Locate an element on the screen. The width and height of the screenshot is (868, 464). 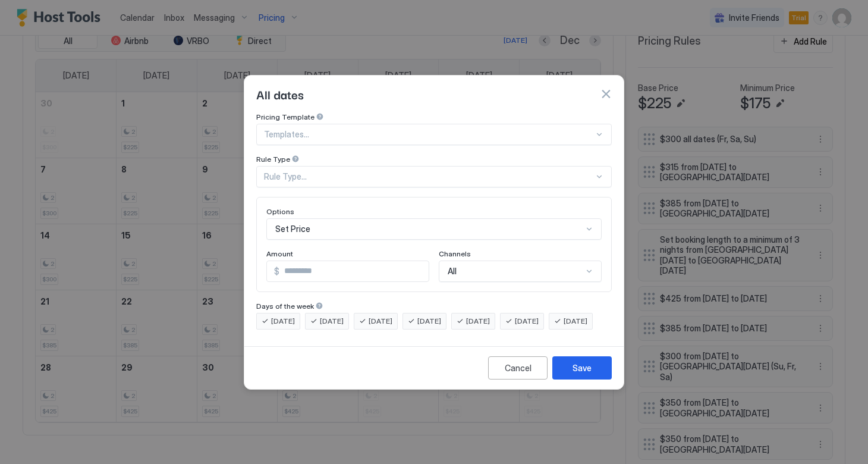
button: Save is located at coordinates (582, 368).